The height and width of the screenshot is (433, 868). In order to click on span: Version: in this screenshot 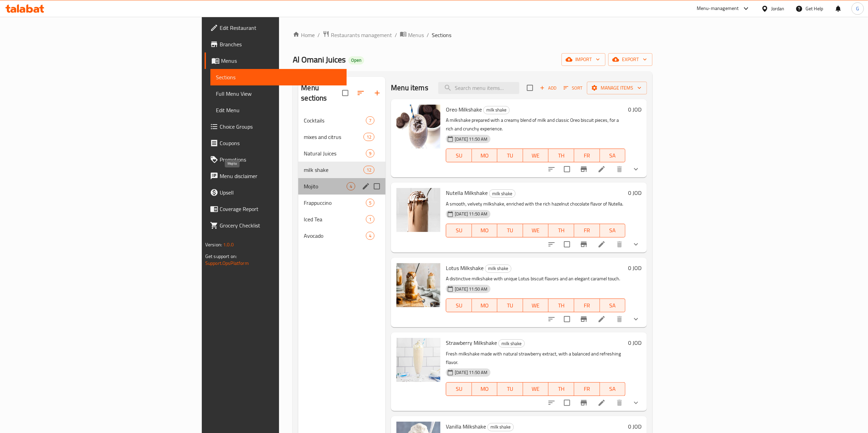, I will do `click(214, 244)`.